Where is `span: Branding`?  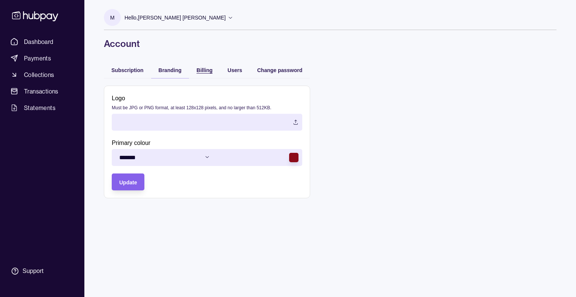
span: Branding is located at coordinates (170, 70).